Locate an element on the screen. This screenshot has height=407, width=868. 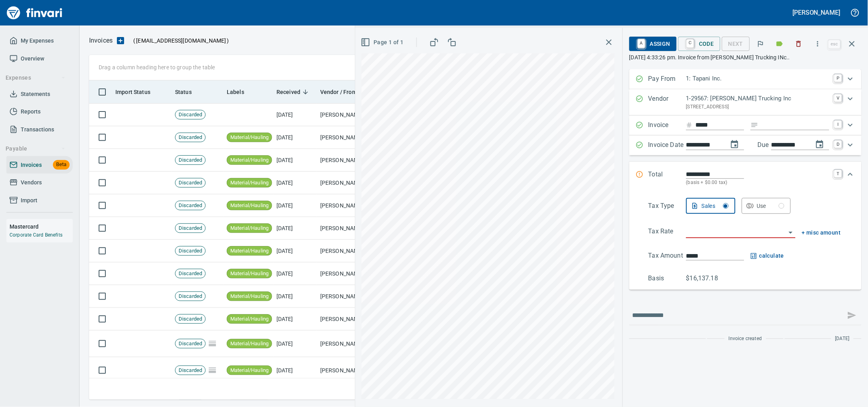
span: Code is located at coordinates (699, 44).